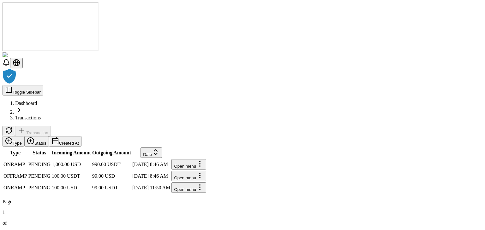  I want to click on th: Type, so click(15, 153).